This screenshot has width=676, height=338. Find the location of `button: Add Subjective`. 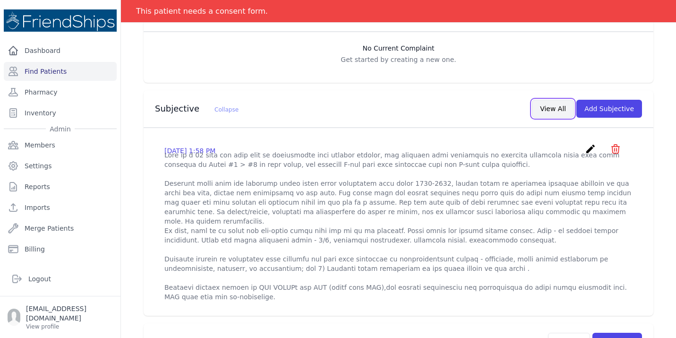

button: Add Subjective is located at coordinates (609, 109).